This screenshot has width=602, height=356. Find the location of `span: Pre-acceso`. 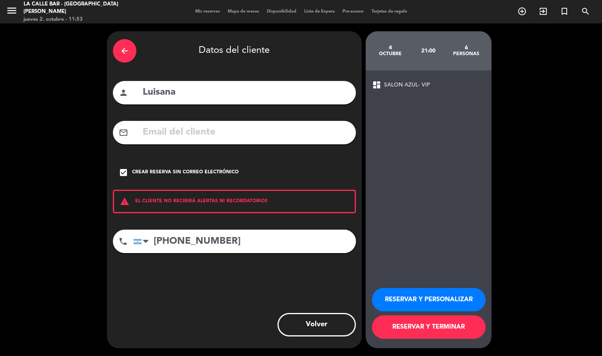

span: Pre-acceso is located at coordinates (353, 11).